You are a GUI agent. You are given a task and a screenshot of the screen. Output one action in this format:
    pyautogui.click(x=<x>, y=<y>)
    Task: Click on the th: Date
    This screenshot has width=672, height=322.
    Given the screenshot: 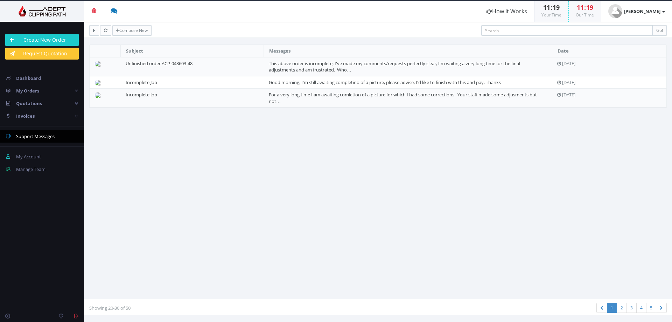 What is the action you would take?
    pyautogui.click(x=609, y=51)
    